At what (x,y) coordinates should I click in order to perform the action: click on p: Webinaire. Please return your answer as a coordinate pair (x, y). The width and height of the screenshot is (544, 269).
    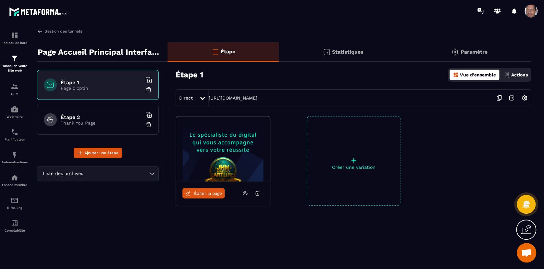
    Looking at the image, I should click on (15, 116).